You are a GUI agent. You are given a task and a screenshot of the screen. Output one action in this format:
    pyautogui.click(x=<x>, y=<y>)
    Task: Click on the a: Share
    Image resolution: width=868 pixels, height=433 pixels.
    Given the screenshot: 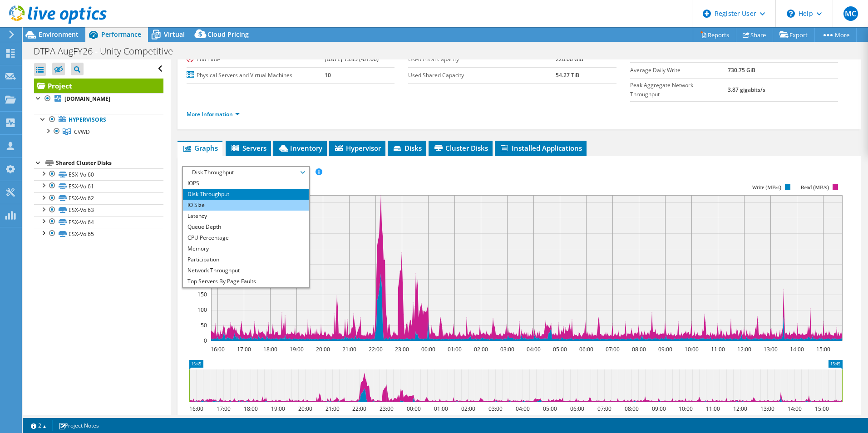 What is the action you would take?
    pyautogui.click(x=755, y=35)
    